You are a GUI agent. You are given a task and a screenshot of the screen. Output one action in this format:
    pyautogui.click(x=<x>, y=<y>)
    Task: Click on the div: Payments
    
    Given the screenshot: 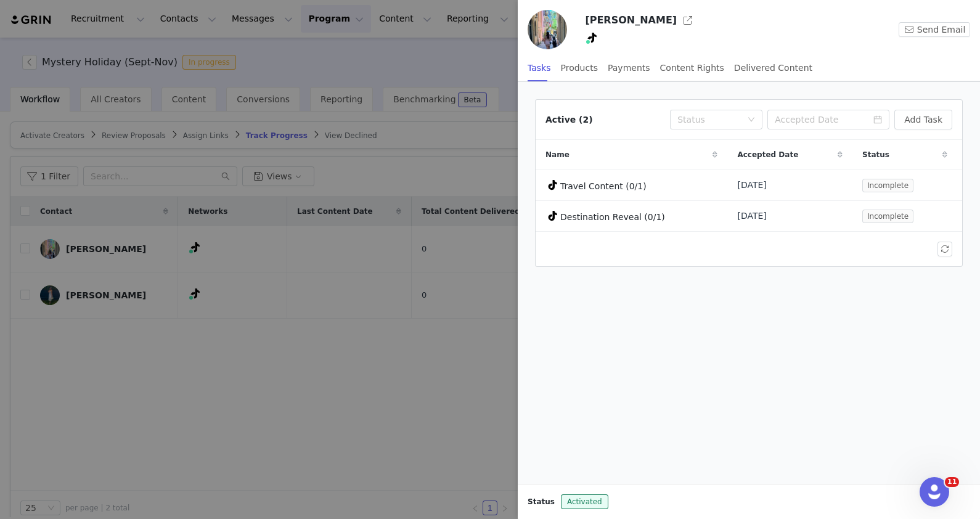 What is the action you would take?
    pyautogui.click(x=629, y=68)
    